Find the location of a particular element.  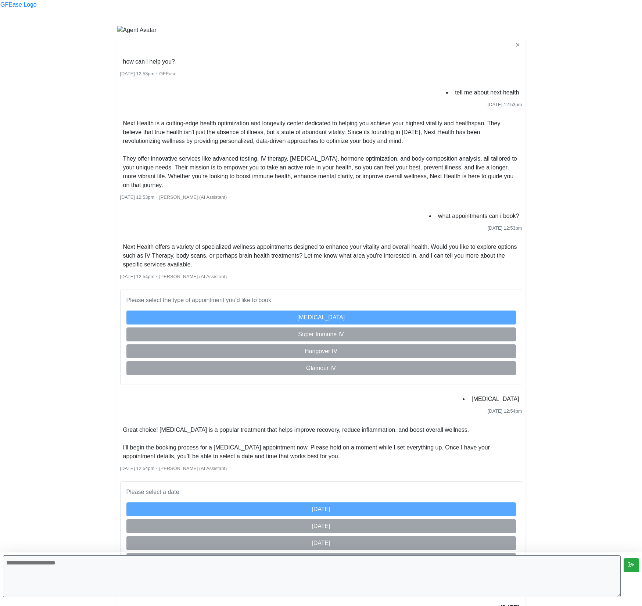

li: what appointments can i book? is located at coordinates (478, 216).